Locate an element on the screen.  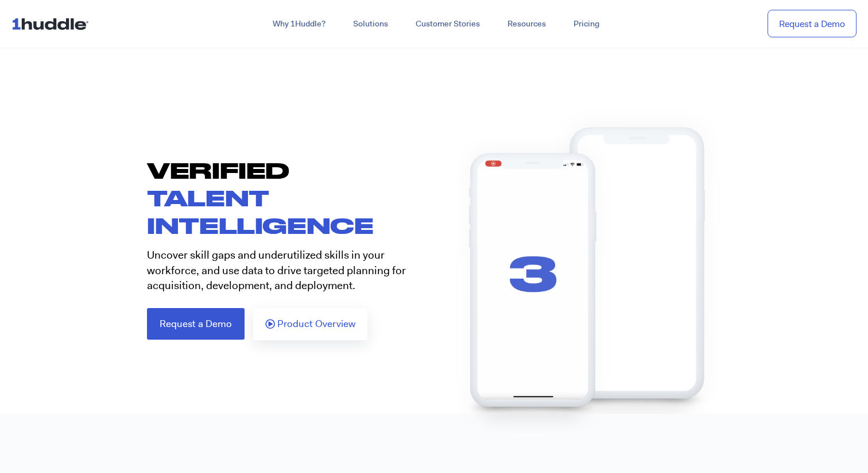
a: Product Overview is located at coordinates (310, 324).